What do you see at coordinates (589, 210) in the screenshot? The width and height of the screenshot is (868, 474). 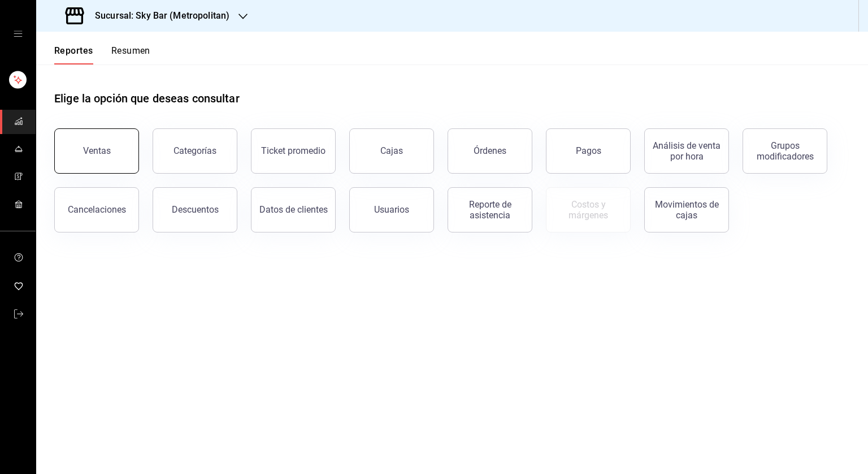 I see `button: Contrata inventarios para ver este reporte` at bounding box center [589, 210].